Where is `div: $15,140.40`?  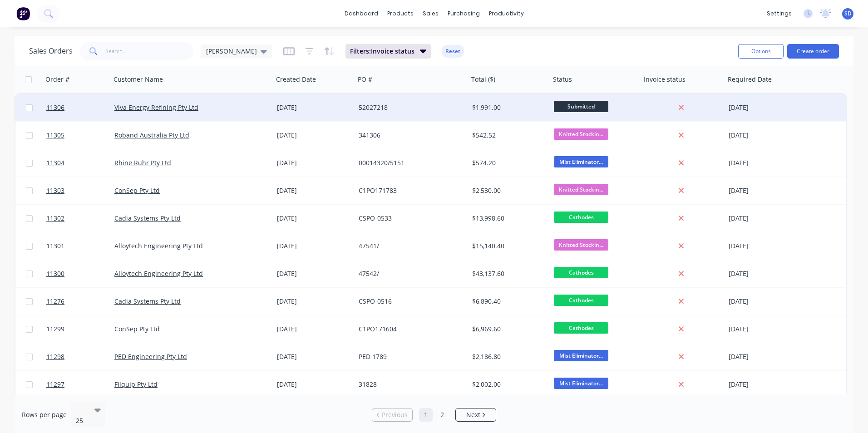
div: $15,140.40 is located at coordinates (508, 246).